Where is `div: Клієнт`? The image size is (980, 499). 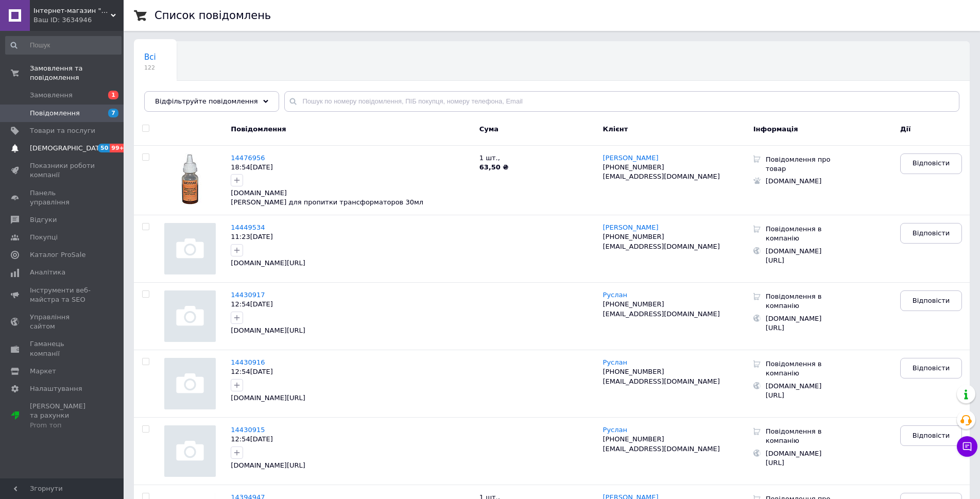
div: Клієнт is located at coordinates (673, 131).